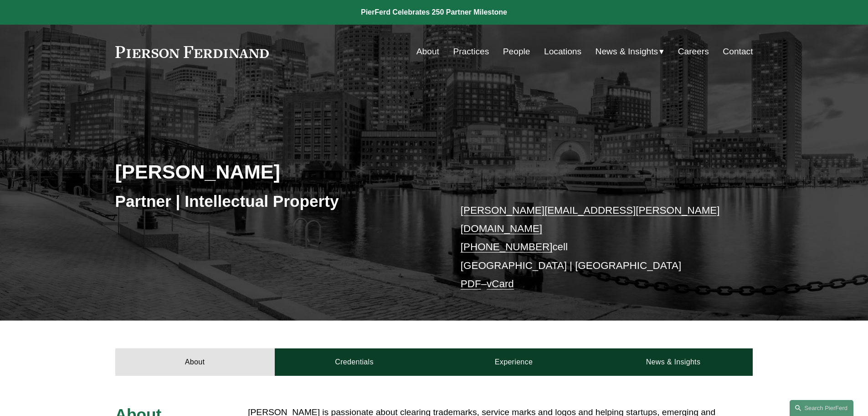 The height and width of the screenshot is (416, 868). Describe the element at coordinates (822, 407) in the screenshot. I see `a: Search this site` at that location.